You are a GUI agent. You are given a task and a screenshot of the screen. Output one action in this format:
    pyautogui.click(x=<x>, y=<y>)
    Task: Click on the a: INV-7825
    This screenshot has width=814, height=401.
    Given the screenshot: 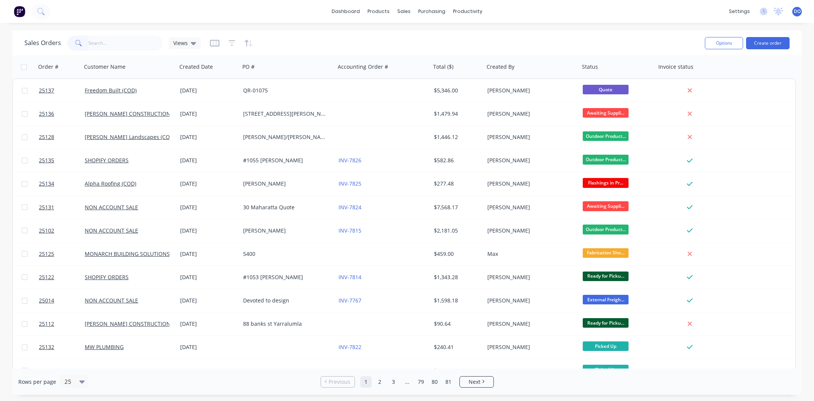 What is the action you would take?
    pyautogui.click(x=350, y=183)
    